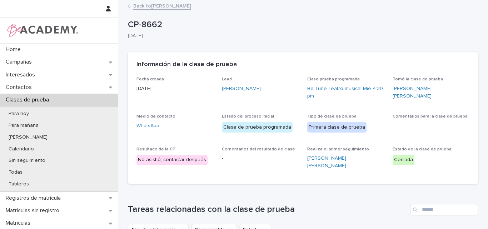 This screenshot has height=229, width=488. What do you see at coordinates (333, 79) in the screenshot?
I see `span: Clase prueba programada` at bounding box center [333, 79].